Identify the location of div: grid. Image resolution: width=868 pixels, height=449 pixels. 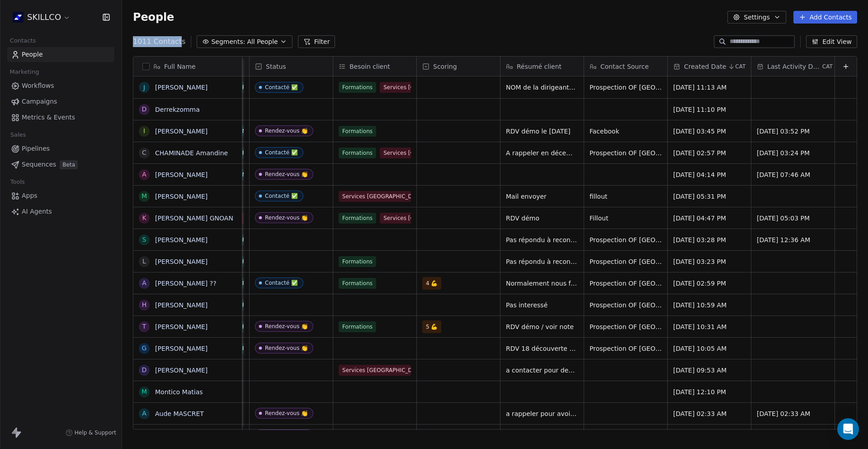
(188, 253).